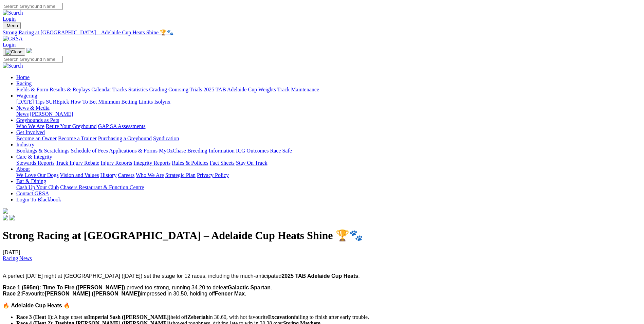  Describe the element at coordinates (23, 77) in the screenshot. I see `a: Home` at that location.